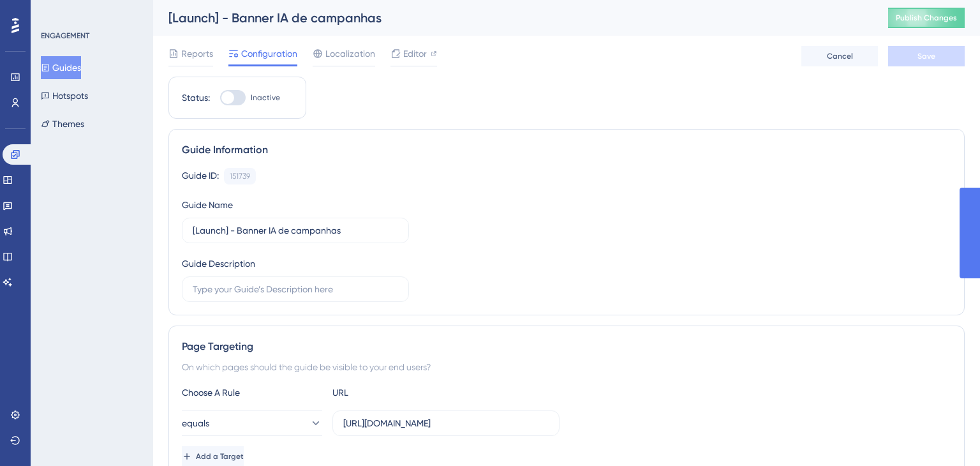  I want to click on div: Guide Description, so click(218, 263).